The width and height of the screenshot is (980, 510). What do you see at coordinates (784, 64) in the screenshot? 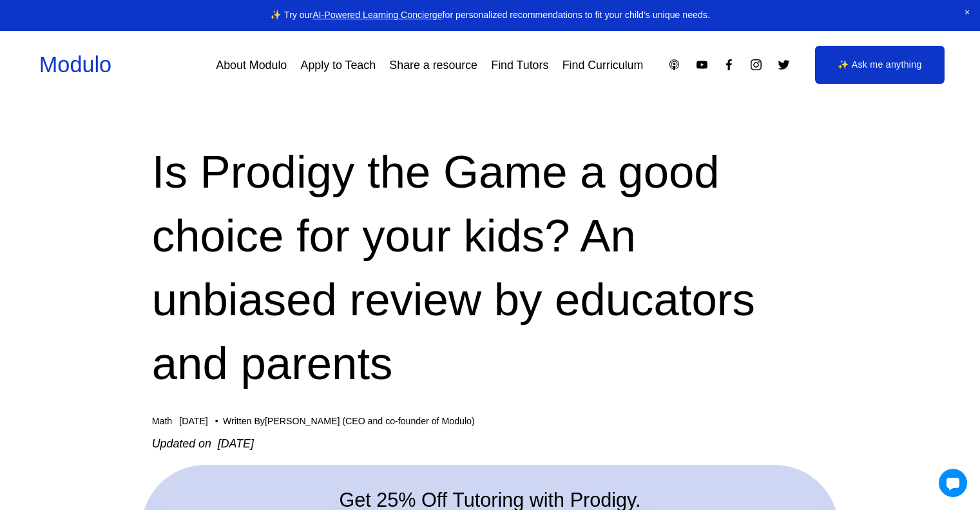
I see `a: Twitter` at bounding box center [784, 64].